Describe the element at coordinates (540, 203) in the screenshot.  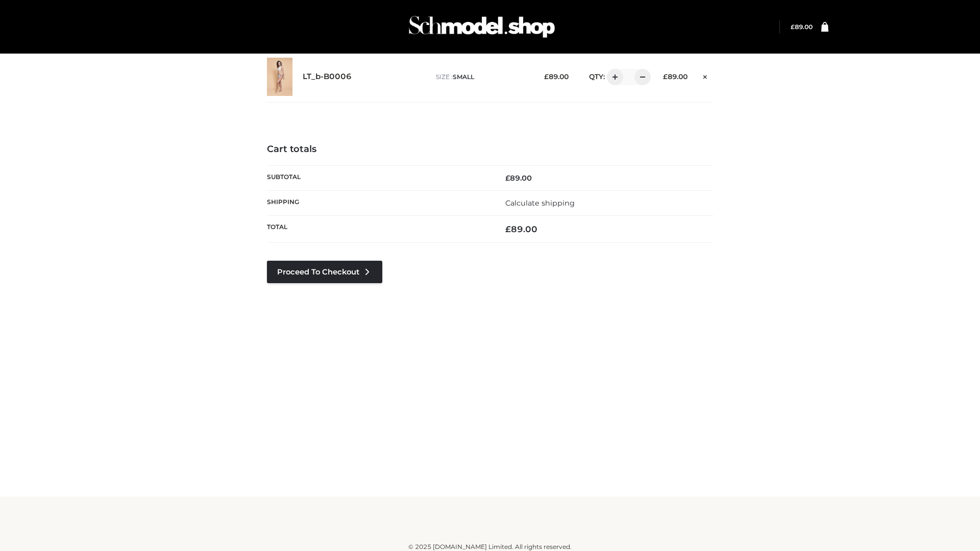
I see `a: Calculate shipping` at that location.